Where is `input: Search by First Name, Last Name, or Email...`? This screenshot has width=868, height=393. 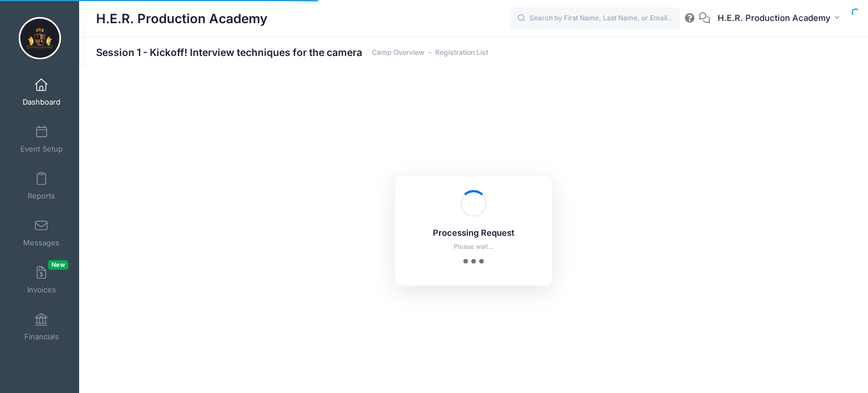
input: Search by First Name, Last Name, or Email... is located at coordinates (595, 19).